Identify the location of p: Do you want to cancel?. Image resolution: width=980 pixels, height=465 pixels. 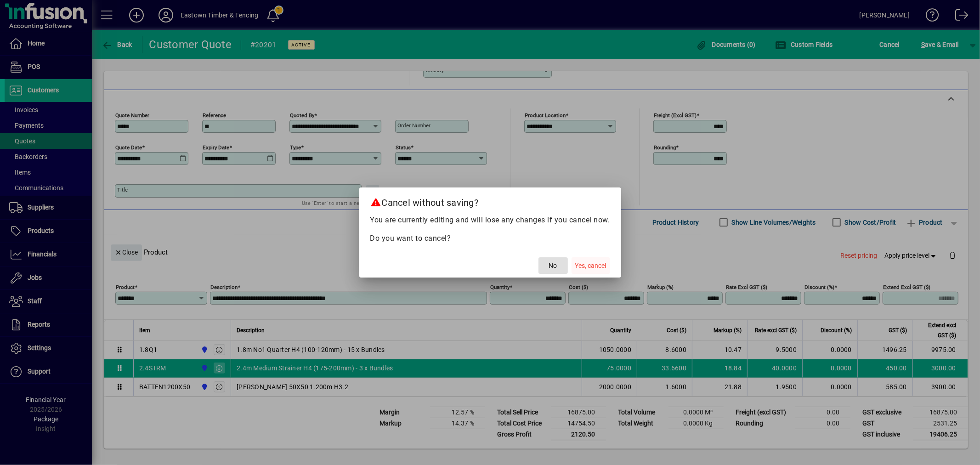
(490, 239).